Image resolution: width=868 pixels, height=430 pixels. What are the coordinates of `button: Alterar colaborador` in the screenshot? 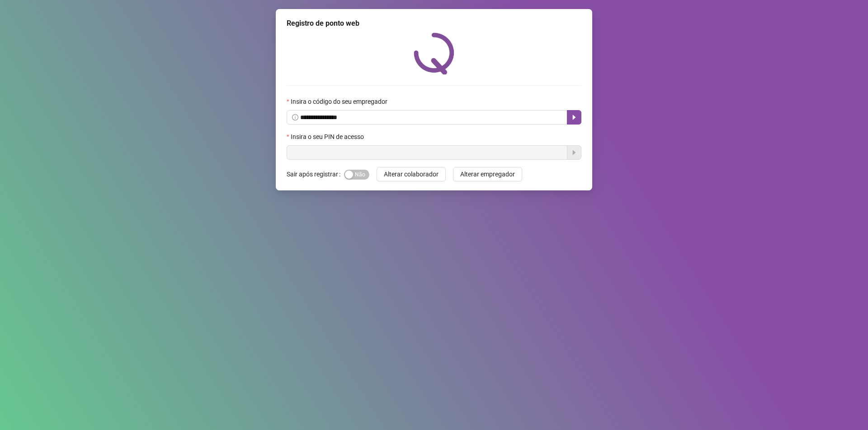 It's located at (410, 175).